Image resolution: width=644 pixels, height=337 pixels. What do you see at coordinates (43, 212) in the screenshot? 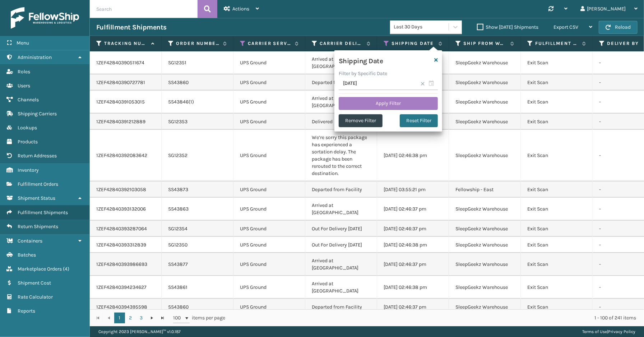
I see `span: Fulfillment Shipments` at bounding box center [43, 212].